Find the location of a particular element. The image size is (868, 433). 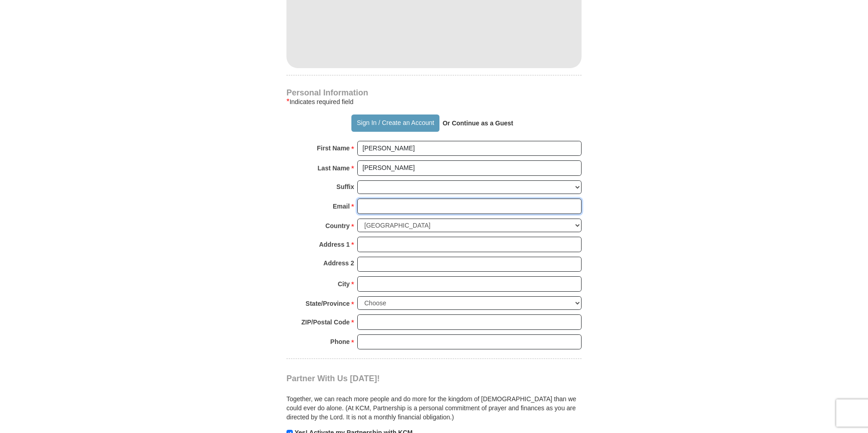

h4: Personal Information is located at coordinates (434, 93).